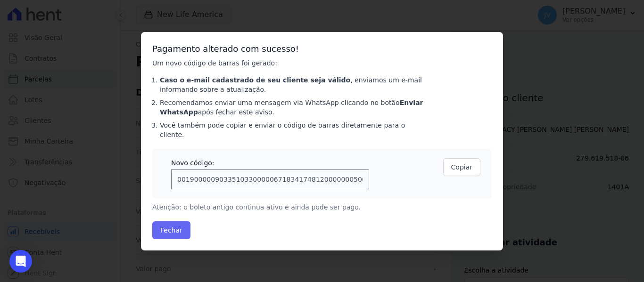  What do you see at coordinates (292, 107) in the screenshot?
I see `li: Recomendamos enviar uma mensagem via WhatsApp clicando no botão após fechar este aviso.` at bounding box center [292, 107].